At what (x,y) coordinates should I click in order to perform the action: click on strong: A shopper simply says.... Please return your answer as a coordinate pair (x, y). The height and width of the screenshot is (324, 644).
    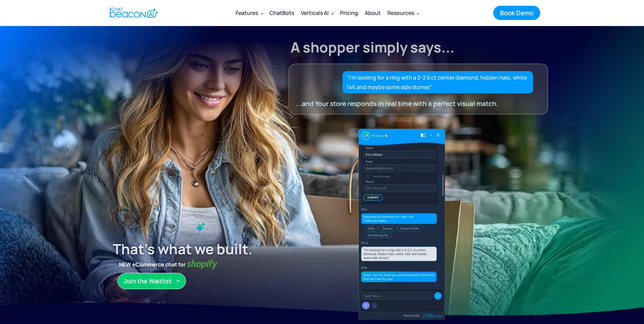
    Looking at the image, I should click on (372, 47).